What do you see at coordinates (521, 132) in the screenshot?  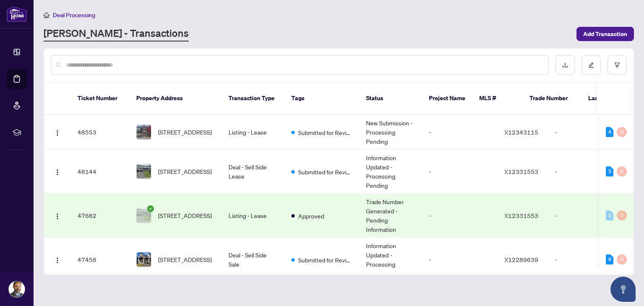 I see `span: X12343115` at bounding box center [521, 132].